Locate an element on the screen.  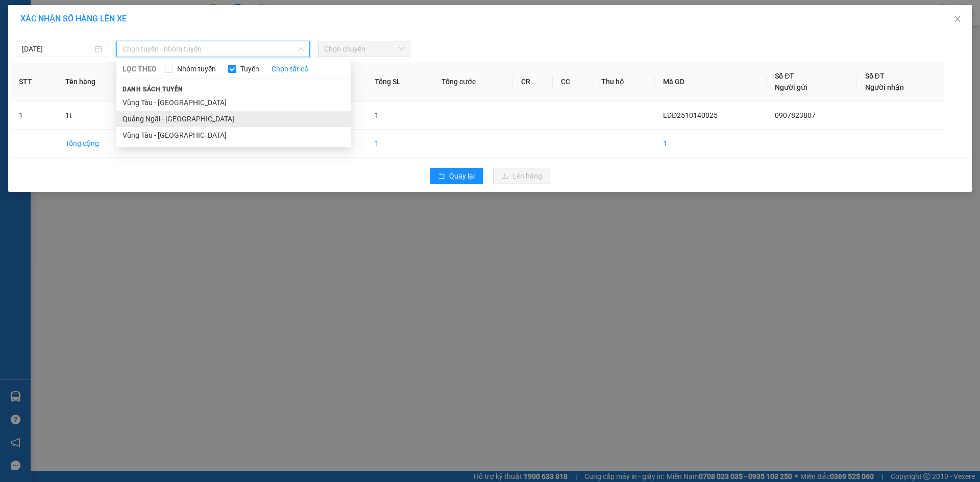
button: Close is located at coordinates (957, 19).